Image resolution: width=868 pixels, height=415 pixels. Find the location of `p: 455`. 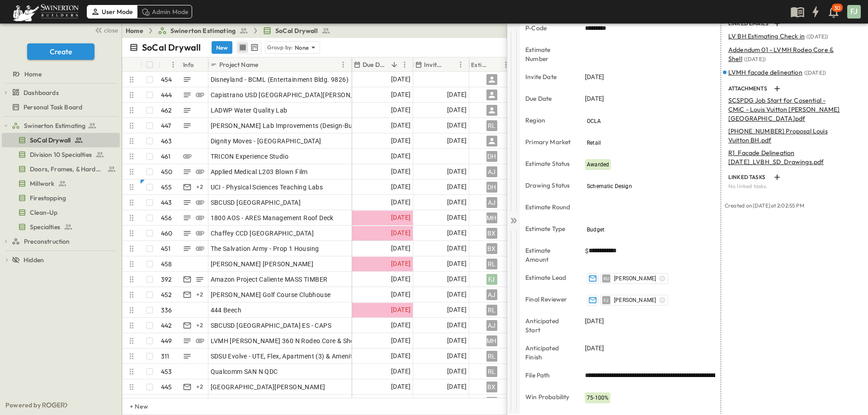

p: 455 is located at coordinates (167, 187).